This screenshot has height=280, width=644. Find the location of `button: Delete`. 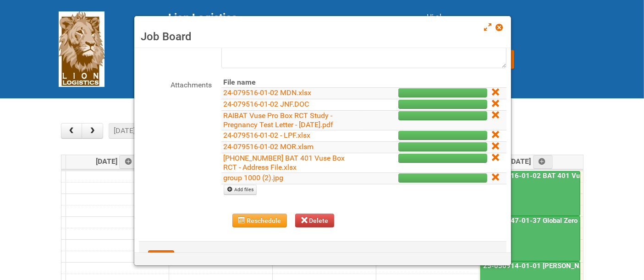

button: Delete is located at coordinates (315, 221).